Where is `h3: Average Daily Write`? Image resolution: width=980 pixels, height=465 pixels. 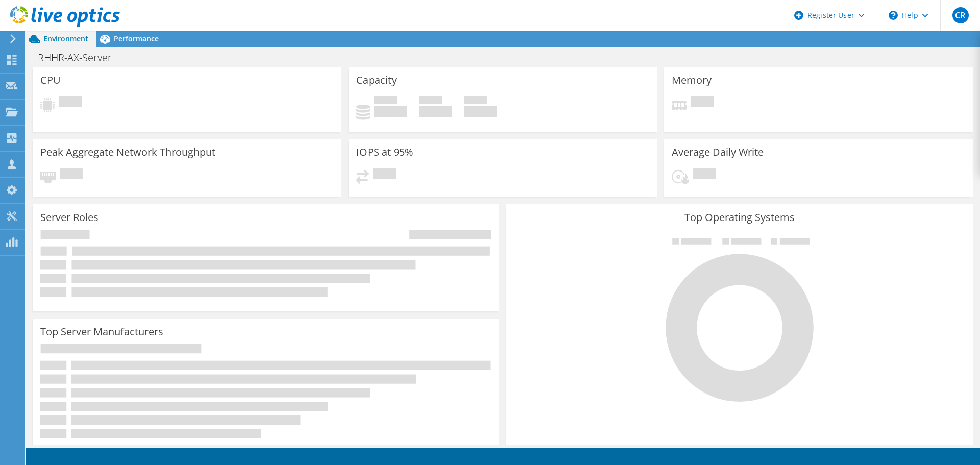
h3: Average Daily Write is located at coordinates (718, 152).